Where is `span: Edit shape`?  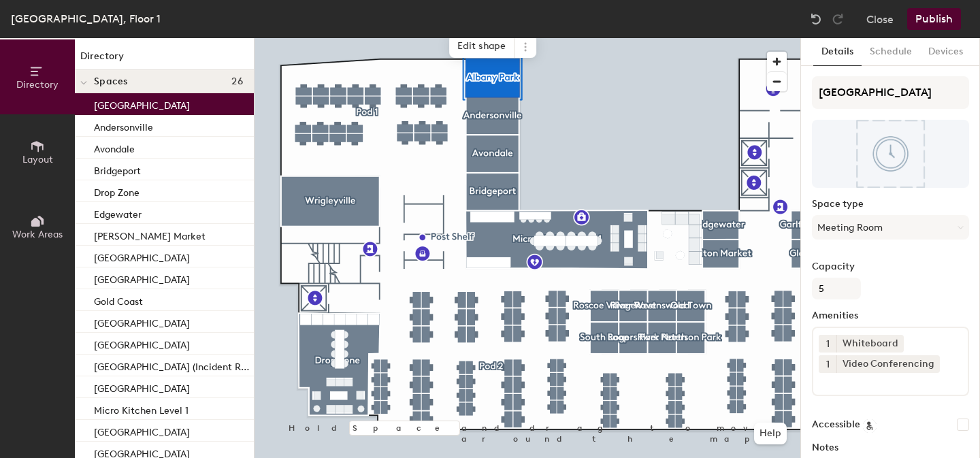
span: Edit shape is located at coordinates (482, 46).